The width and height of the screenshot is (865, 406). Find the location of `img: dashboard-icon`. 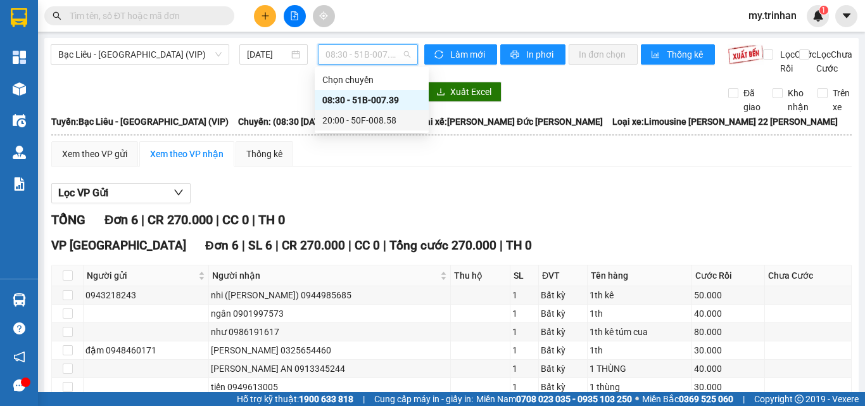

img: dashboard-icon is located at coordinates (19, 57).